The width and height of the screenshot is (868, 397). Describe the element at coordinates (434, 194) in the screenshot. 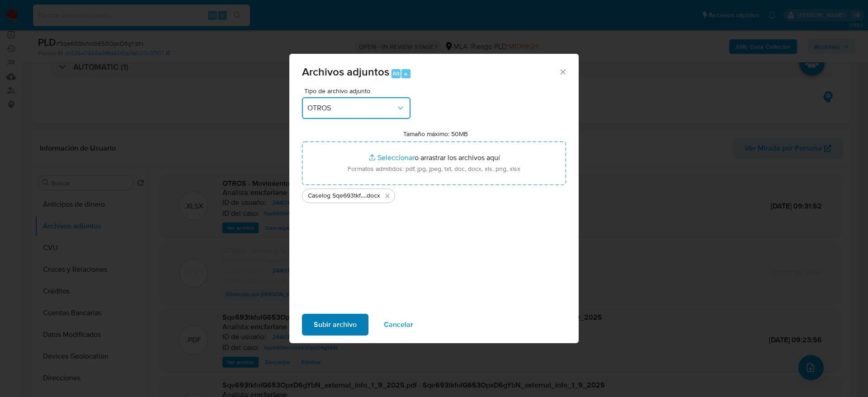

I see `ul: Archivos seleccionados` at that location.